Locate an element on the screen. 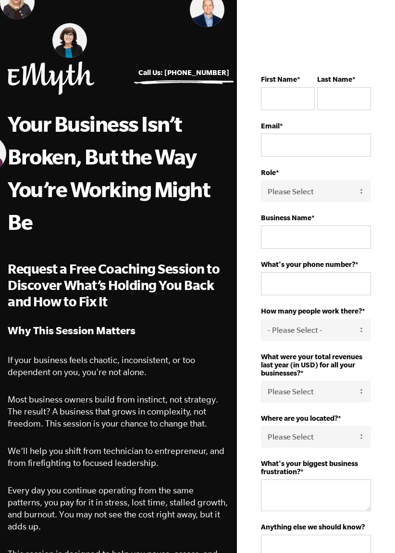 The image size is (395, 553). span: If your business feels chaotic, inconsistent, or too dependent on you, you're not alone. is located at coordinates (101, 366).